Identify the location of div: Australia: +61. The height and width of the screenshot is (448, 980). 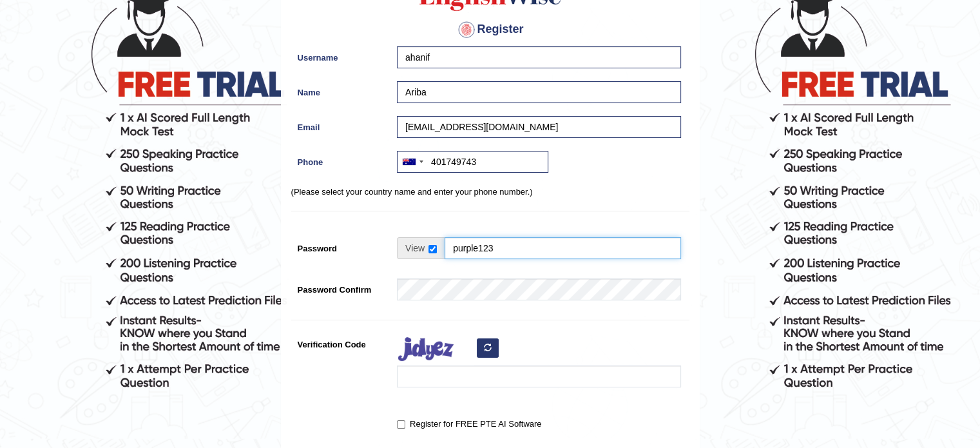
(412, 161).